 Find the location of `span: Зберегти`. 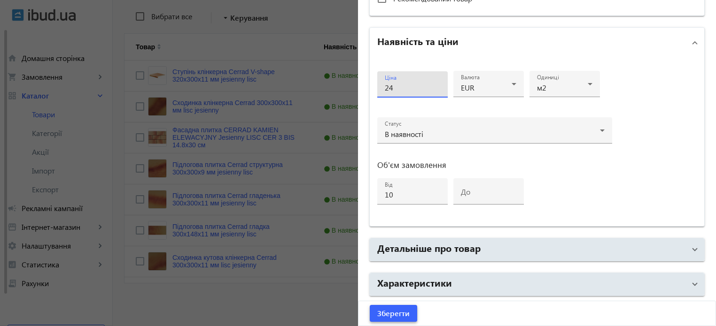

span: Зберегти is located at coordinates (393, 314).